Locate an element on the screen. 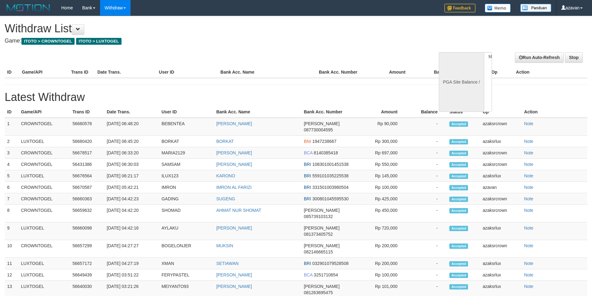 The height and width of the screenshot is (296, 592). a: BORKAT is located at coordinates (225, 141).